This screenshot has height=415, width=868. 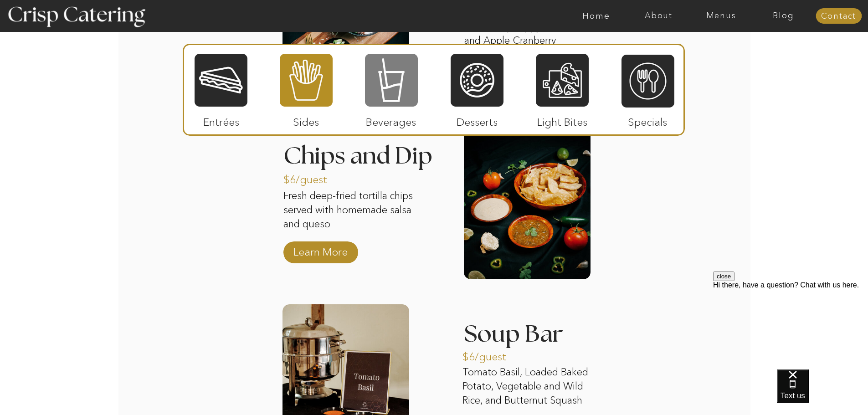 What do you see at coordinates (721, 16) in the screenshot?
I see `a: Menus` at bounding box center [721, 16].